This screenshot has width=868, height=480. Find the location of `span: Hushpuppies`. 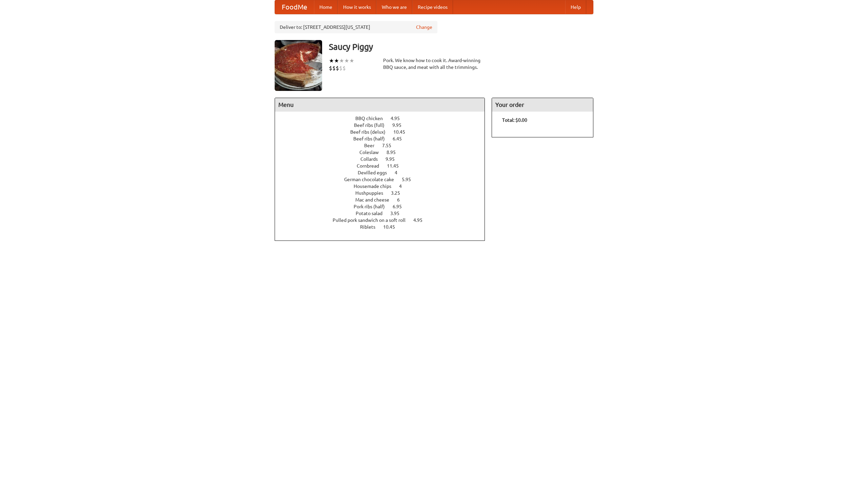

span: Hushpuppies is located at coordinates (372, 193).